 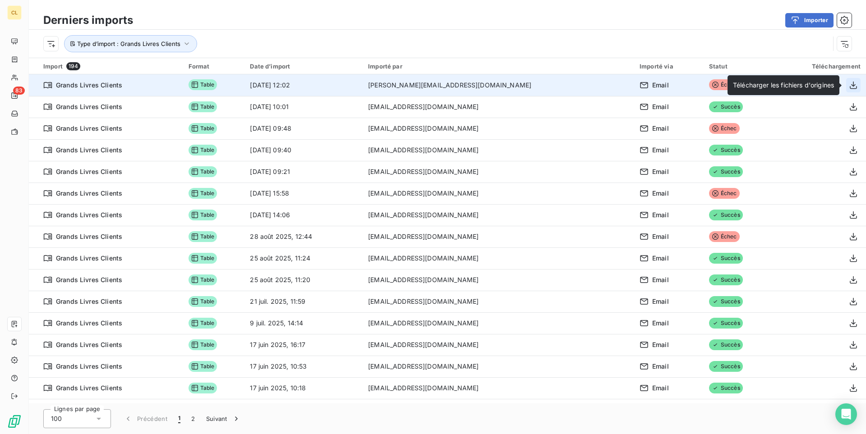 I want to click on td: 9 juil. 2025, 14:14, so click(x=303, y=323).